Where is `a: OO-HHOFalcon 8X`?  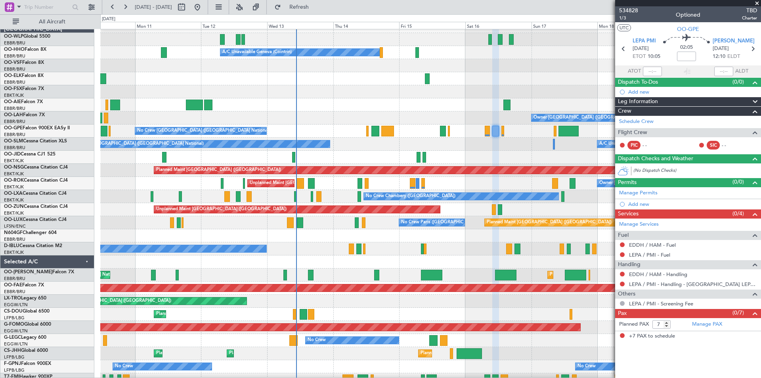 a: OO-HHOFalcon 8X is located at coordinates (25, 50).